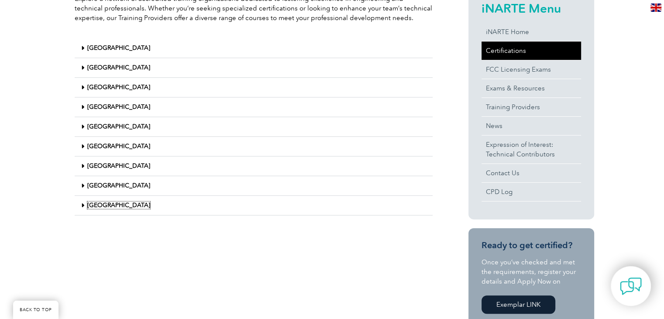  What do you see at coordinates (531, 51) in the screenshot?
I see `a: Certifications` at bounding box center [531, 51].